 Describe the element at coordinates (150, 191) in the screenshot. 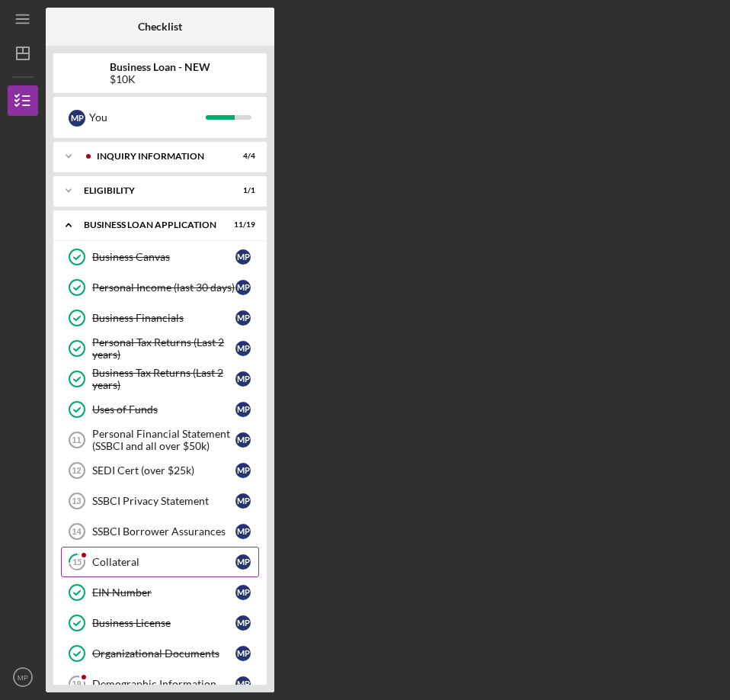

I see `div: ELIGIBILITY` at that location.